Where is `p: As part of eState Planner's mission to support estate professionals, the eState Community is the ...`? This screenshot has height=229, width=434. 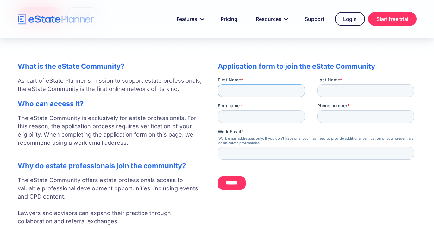 p: As part of eState Planner's mission to support estate professionals, the eState Community is the ... is located at coordinates (111, 85).